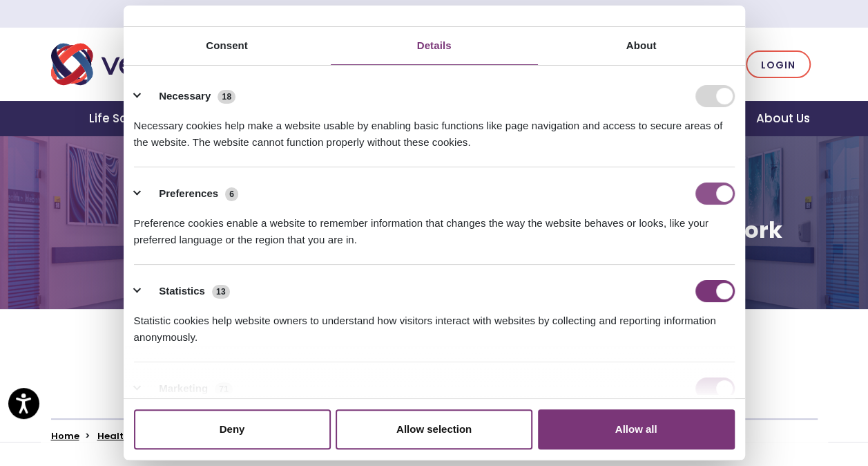 This screenshot has width=868, height=466. I want to click on label: Preferences, so click(189, 194).